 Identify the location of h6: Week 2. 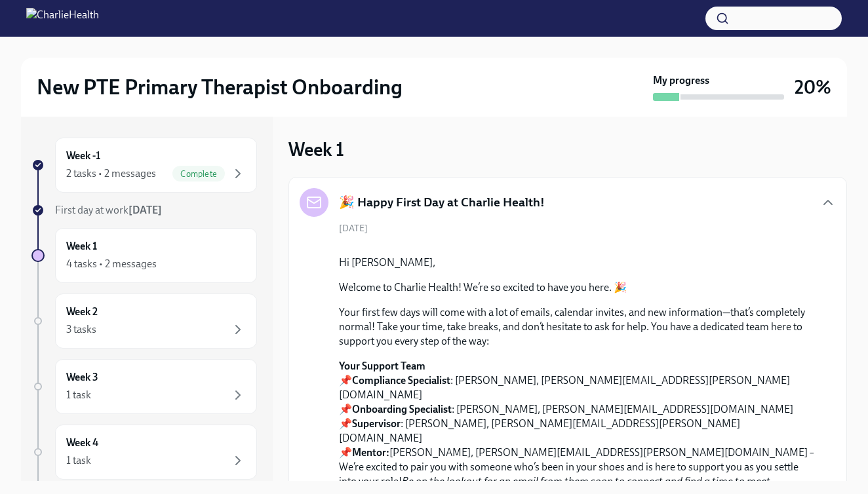
(82, 312).